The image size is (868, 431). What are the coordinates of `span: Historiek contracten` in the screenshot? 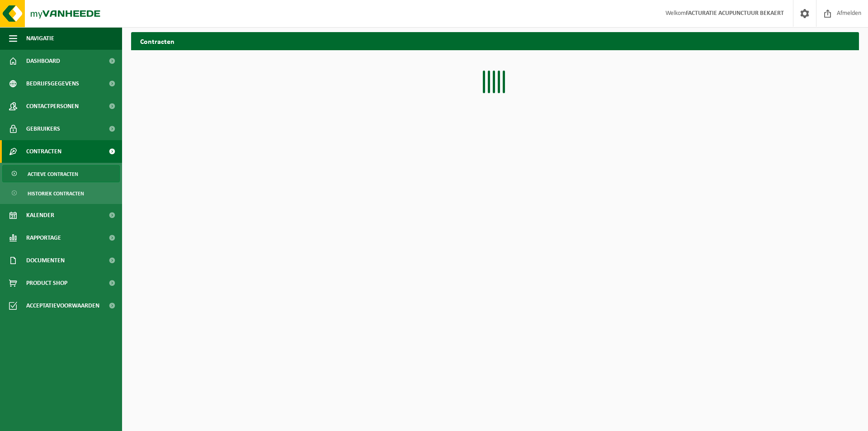 It's located at (55, 194).